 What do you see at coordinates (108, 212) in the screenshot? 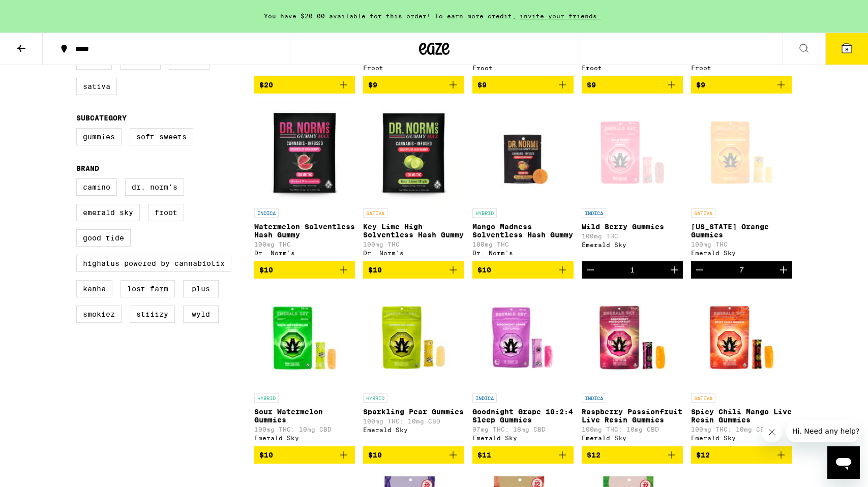
I see `label: Emerald Sky` at bounding box center [108, 212].